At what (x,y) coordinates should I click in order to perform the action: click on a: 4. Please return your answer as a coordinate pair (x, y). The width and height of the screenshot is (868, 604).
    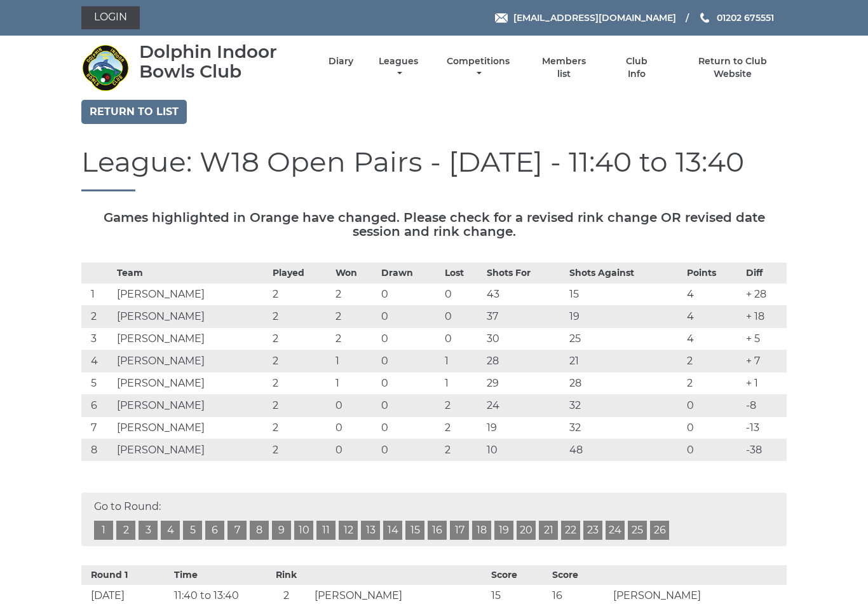
    Looking at the image, I should click on (170, 530).